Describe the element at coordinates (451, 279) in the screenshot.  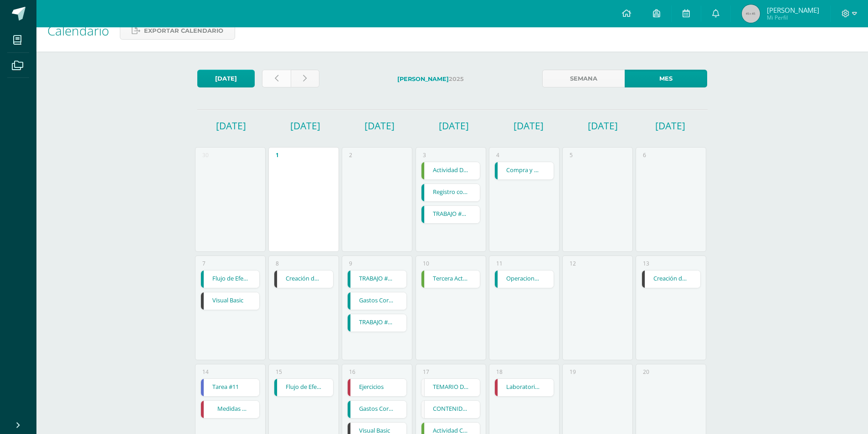
I see `div: Tercera Actividad | Tarea` at that location.